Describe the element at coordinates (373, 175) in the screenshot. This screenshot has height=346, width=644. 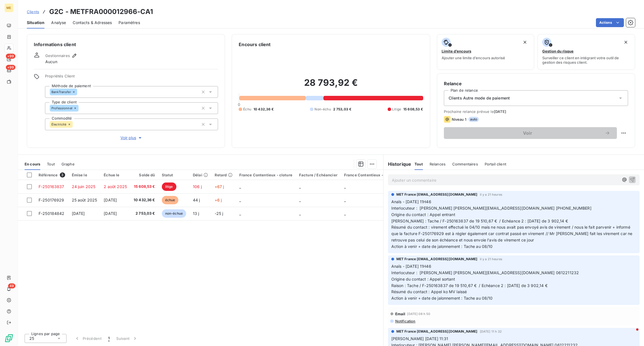
I see `div: France Contentieux - ouverture` at that location.